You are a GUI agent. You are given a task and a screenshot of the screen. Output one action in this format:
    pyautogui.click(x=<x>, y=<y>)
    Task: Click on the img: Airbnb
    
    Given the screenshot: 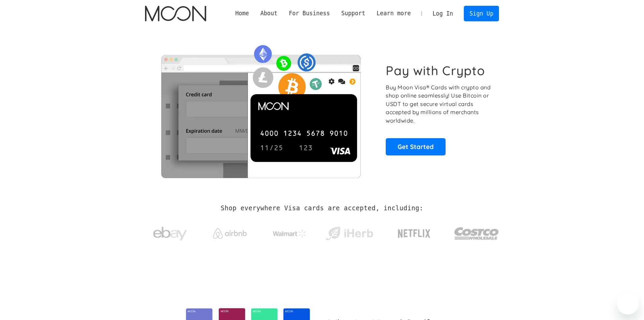 What is the action you would take?
    pyautogui.click(x=230, y=233)
    